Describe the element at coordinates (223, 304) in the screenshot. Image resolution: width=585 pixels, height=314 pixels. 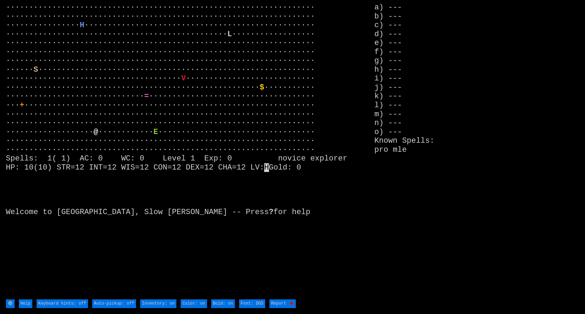
I see `input: Bold: on` at that location.